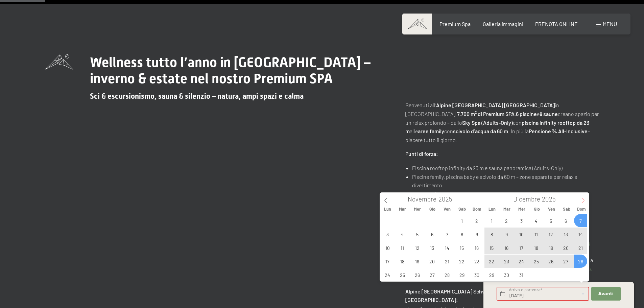  What do you see at coordinates (387, 261) in the screenshot?
I see `span: Novembre 17, 2025` at bounding box center [387, 261].